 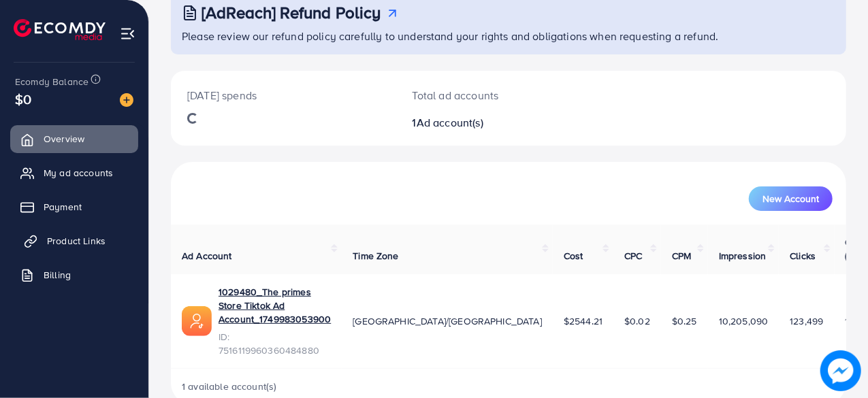 What do you see at coordinates (74, 206) in the screenshot?
I see `a: Payment` at bounding box center [74, 206].